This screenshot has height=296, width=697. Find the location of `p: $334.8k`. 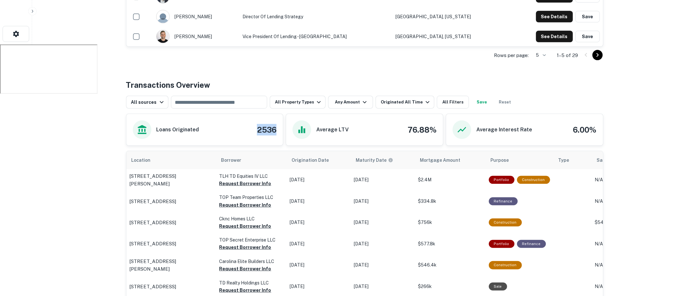

p: $334.8k is located at coordinates (450, 201).